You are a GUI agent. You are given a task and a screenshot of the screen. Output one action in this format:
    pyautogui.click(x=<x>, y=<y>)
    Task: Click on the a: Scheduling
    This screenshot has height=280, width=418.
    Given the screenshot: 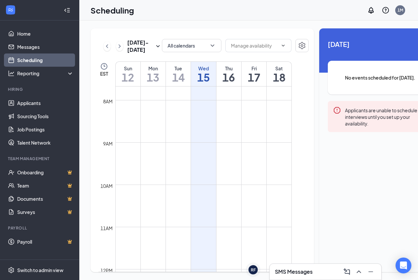 What is the action you would take?
    pyautogui.click(x=45, y=60)
    